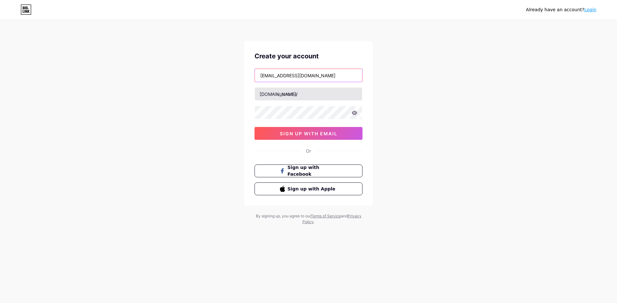  What do you see at coordinates (308, 171) in the screenshot?
I see `button: Sign up with Facebook` at bounding box center [308, 171].